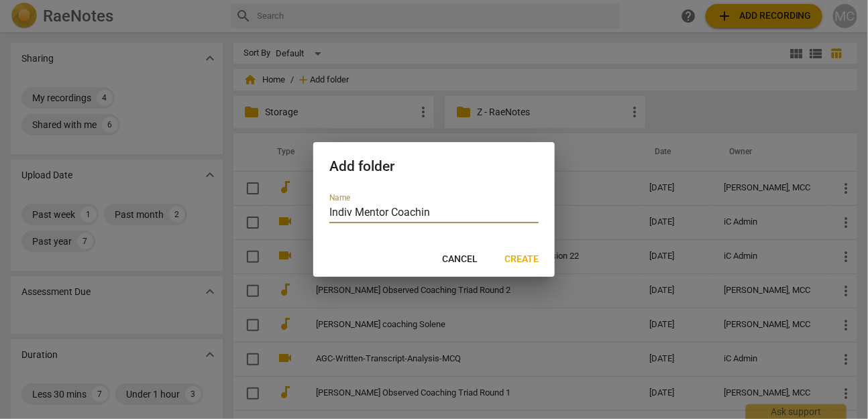 Image resolution: width=868 pixels, height=419 pixels. What do you see at coordinates (521, 260) in the screenshot?
I see `span: Create` at bounding box center [521, 260].